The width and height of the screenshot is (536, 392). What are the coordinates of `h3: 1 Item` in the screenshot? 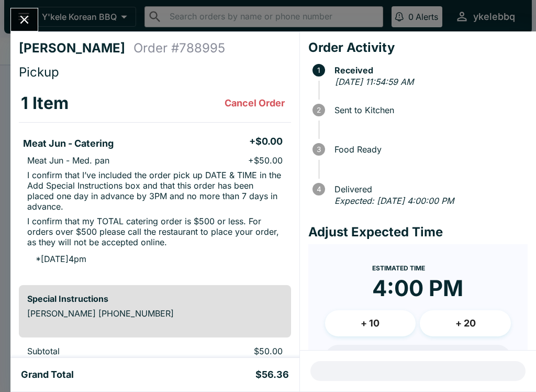 It's located at (45, 103).